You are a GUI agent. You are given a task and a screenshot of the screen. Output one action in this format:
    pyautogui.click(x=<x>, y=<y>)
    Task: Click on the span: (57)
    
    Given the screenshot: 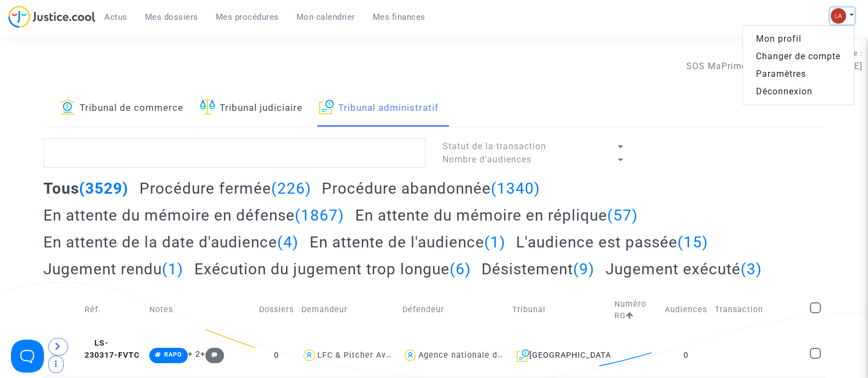 What is the action you would take?
    pyautogui.click(x=623, y=215)
    